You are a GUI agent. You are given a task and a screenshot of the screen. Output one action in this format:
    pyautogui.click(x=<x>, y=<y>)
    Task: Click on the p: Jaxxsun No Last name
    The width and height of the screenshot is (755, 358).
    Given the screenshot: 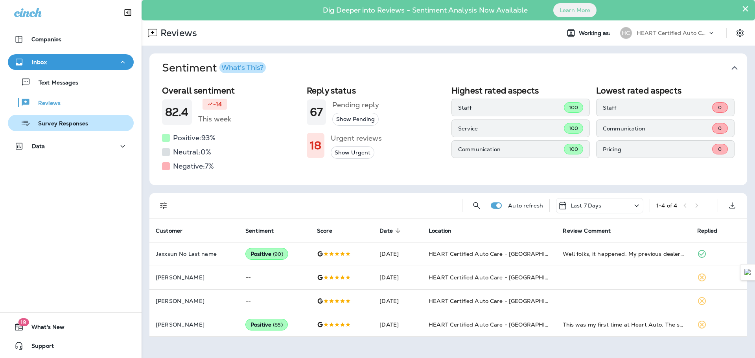 What is the action you would take?
    pyautogui.click(x=194, y=254)
    